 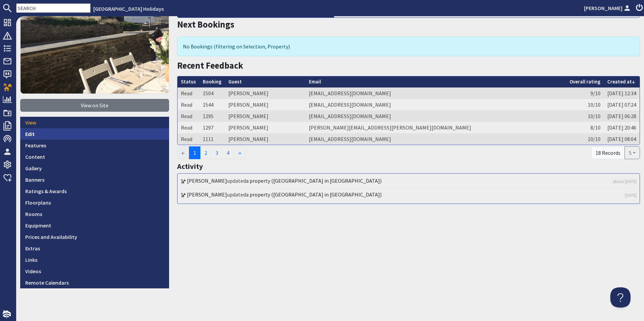 I want to click on div: 18 Records, so click(x=608, y=153).